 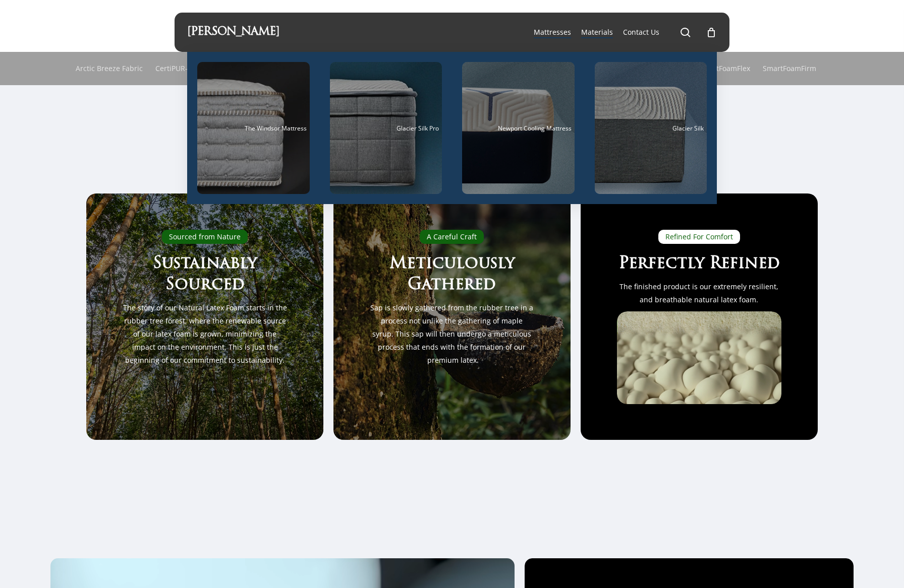 I want to click on h3: Perfectly Refined, so click(x=699, y=265).